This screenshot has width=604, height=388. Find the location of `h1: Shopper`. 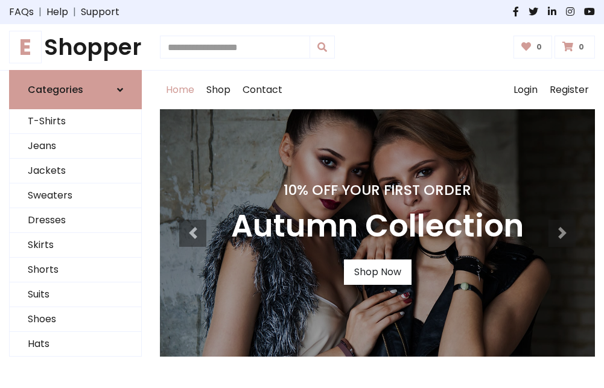

h1: Shopper is located at coordinates (75, 47).